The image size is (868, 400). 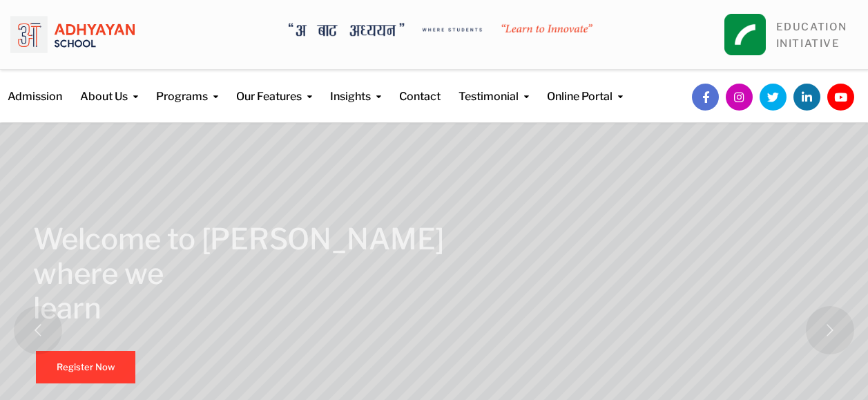 I want to click on a: About Us, so click(x=109, y=87).